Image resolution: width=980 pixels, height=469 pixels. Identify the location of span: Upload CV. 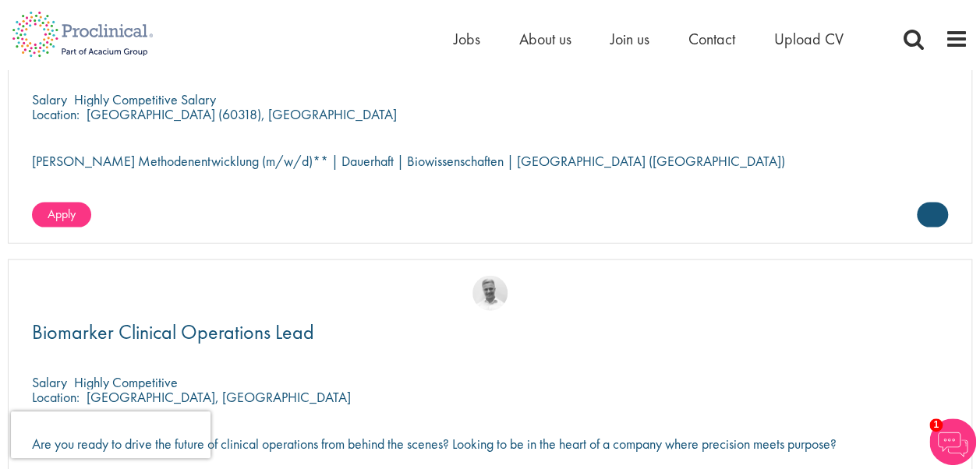
(809, 39).